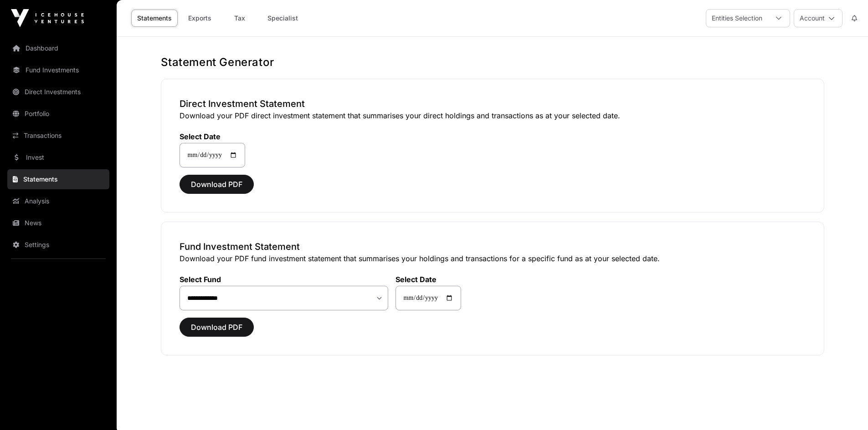 The height and width of the screenshot is (430, 868). What do you see at coordinates (59, 136) in the screenshot?
I see `a: Transactions` at bounding box center [59, 136].